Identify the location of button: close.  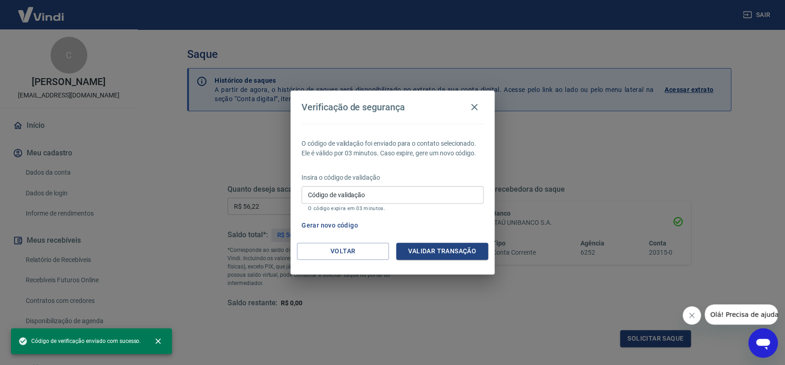
(158, 341).